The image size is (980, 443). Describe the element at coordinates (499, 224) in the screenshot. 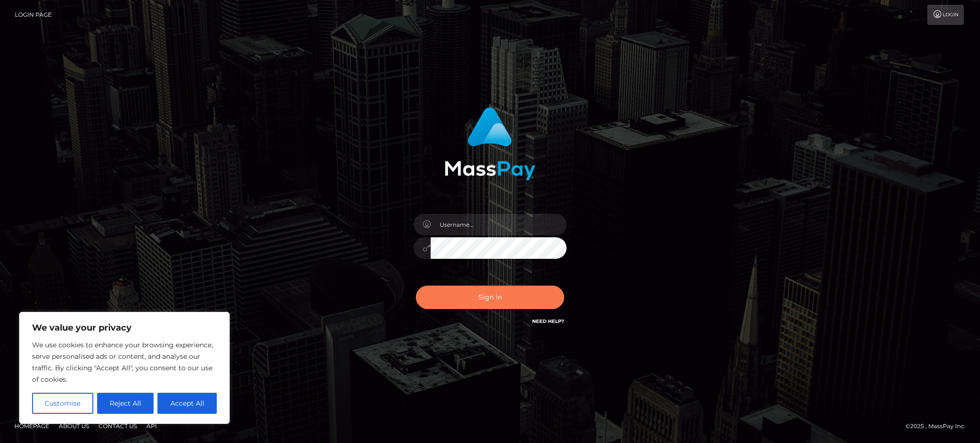

I see `input: Username...` at that location.